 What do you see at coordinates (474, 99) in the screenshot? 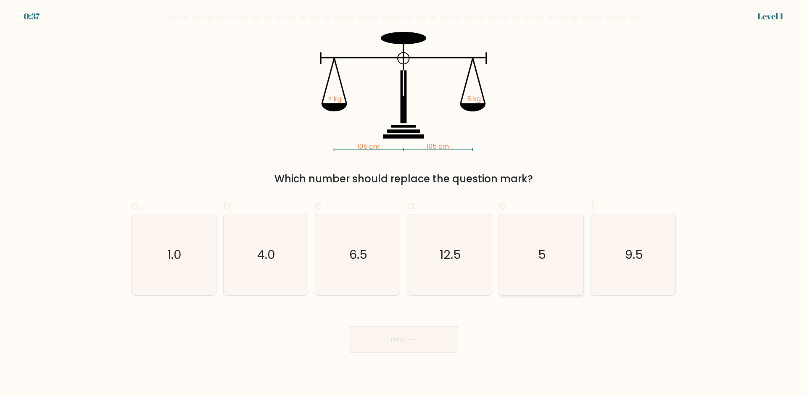
I see `tspan: 5 kg` at bounding box center [474, 99].